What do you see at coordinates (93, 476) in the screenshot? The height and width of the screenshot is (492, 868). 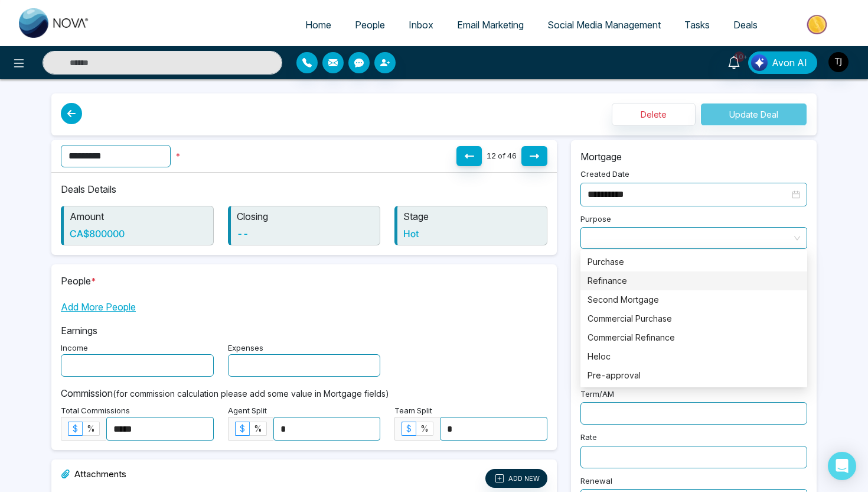 I see `h6: Attachments` at bounding box center [93, 476].